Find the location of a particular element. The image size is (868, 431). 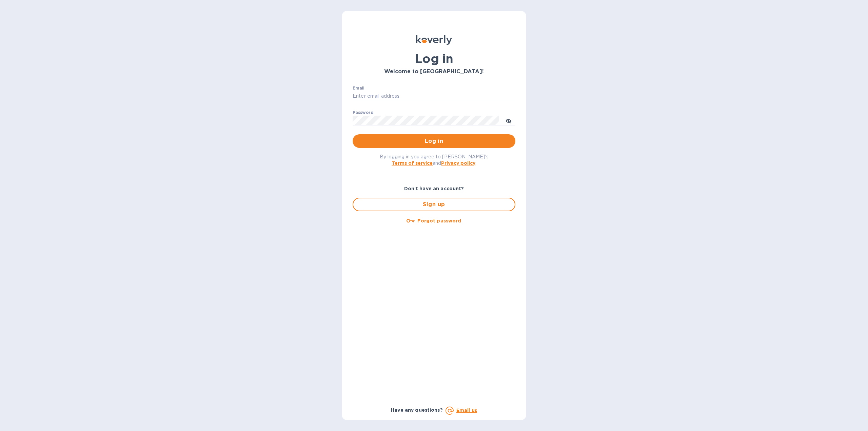

u: Forgot password is located at coordinates (439, 221).